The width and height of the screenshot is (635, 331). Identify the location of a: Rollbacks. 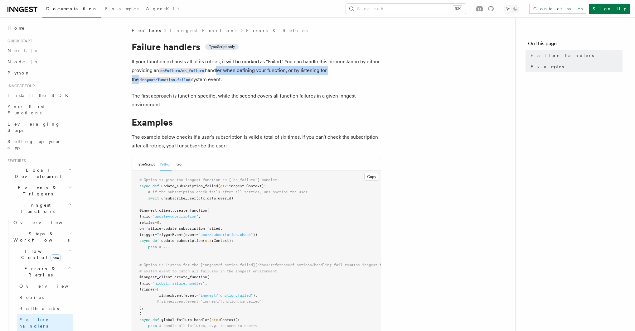
(45, 309).